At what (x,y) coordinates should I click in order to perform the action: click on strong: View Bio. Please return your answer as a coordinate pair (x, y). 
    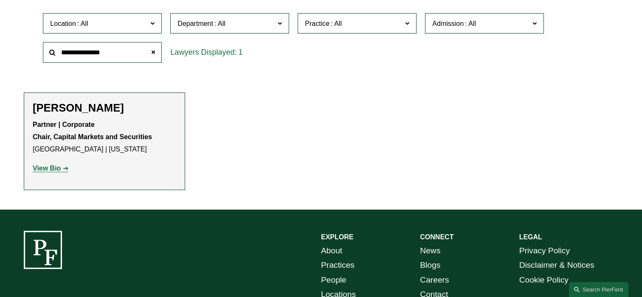
    Looking at the image, I should click on (47, 168).